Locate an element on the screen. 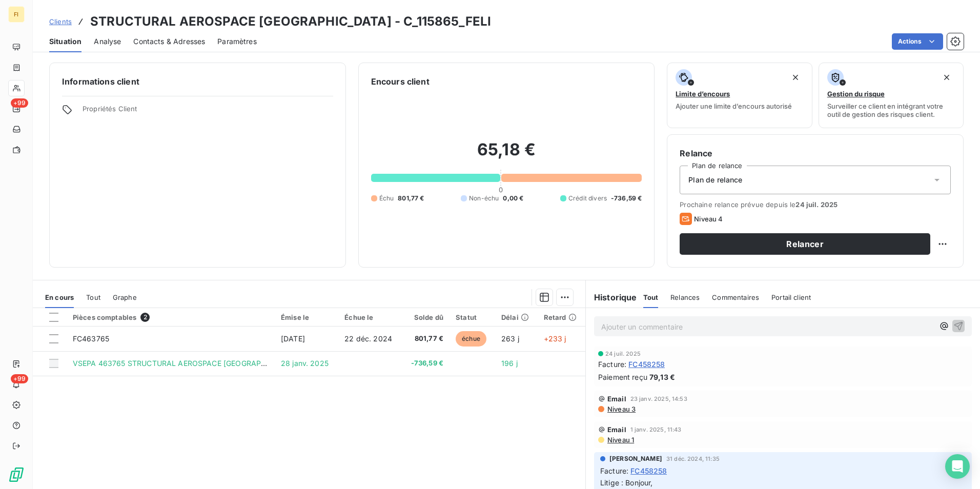 The width and height of the screenshot is (980, 489). span: Contacts & Adresses is located at coordinates (169, 41).